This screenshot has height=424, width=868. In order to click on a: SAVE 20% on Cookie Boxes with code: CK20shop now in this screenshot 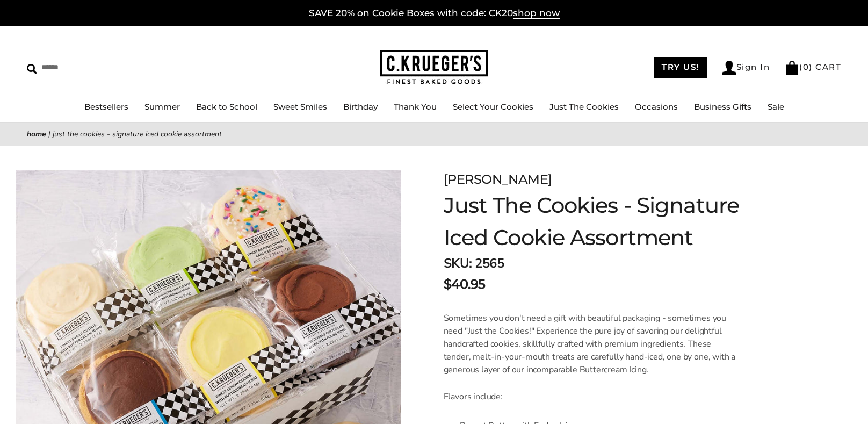, I will do `click(434, 13)`.